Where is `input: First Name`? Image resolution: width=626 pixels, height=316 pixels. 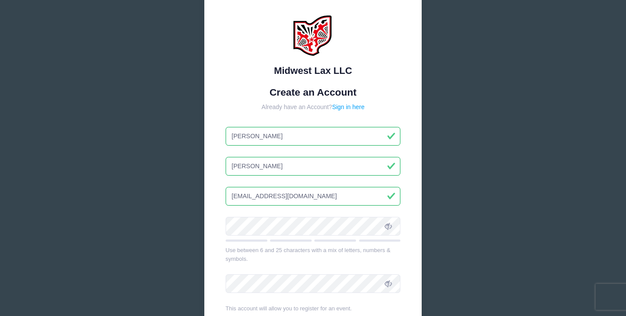
input: First Name is located at coordinates (313, 136).